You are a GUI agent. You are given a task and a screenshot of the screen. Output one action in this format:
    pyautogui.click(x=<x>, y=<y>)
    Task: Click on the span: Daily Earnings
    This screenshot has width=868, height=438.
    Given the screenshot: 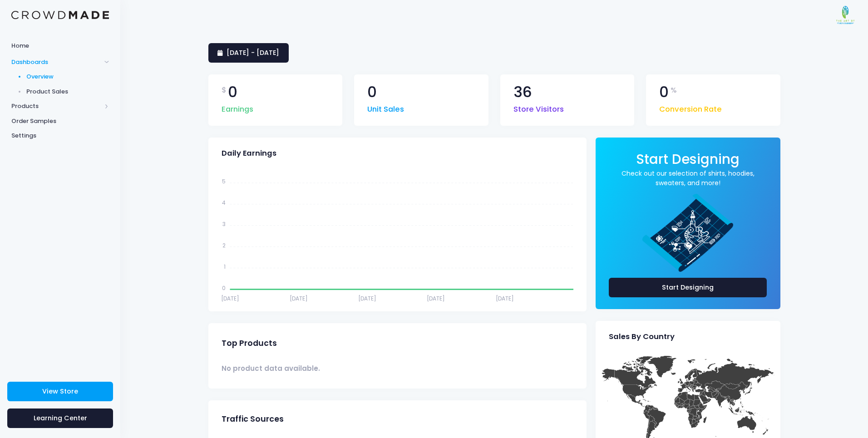 What is the action you would take?
    pyautogui.click(x=249, y=153)
    